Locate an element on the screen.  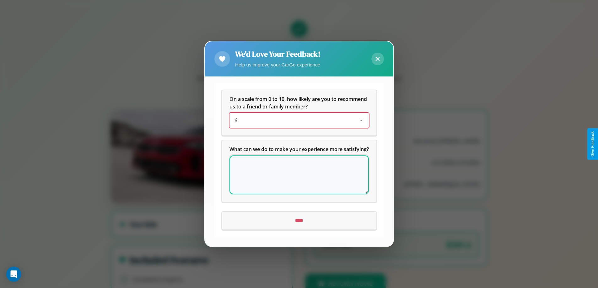
span: 6 is located at coordinates (236, 121).